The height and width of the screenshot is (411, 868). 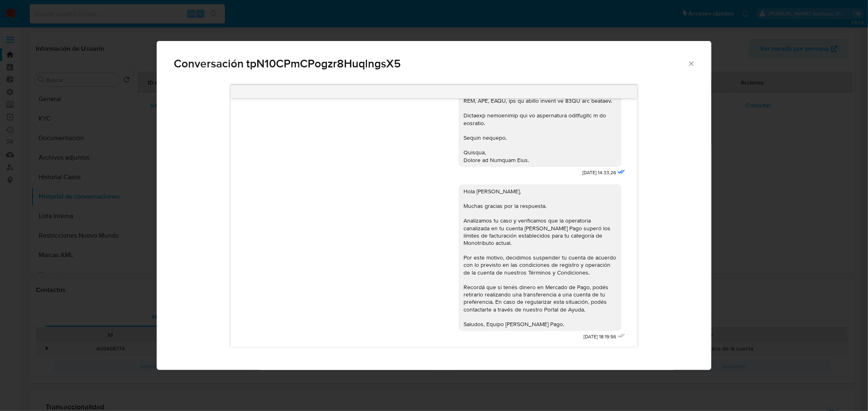 I want to click on span: Conversación tpN10CPmCPogzr8HuqlngsX5, so click(x=430, y=64).